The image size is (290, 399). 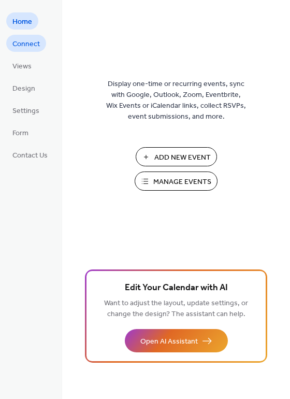 What do you see at coordinates (22, 65) in the screenshot?
I see `a: Views` at bounding box center [22, 65].